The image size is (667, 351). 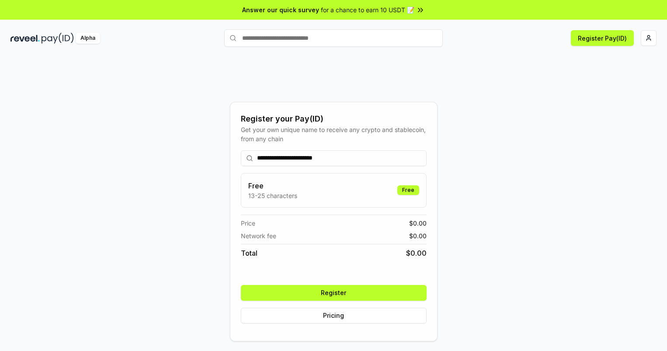 What do you see at coordinates (273, 186) in the screenshot?
I see `h3: Free` at bounding box center [273, 186].